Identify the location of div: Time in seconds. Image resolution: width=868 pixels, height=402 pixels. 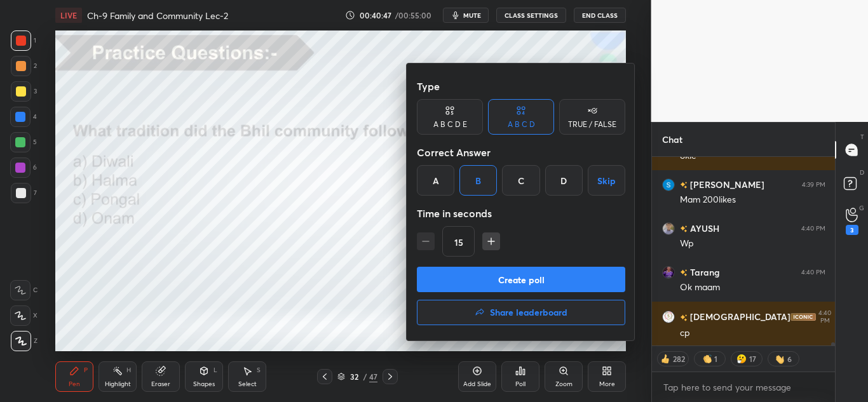
(521, 213).